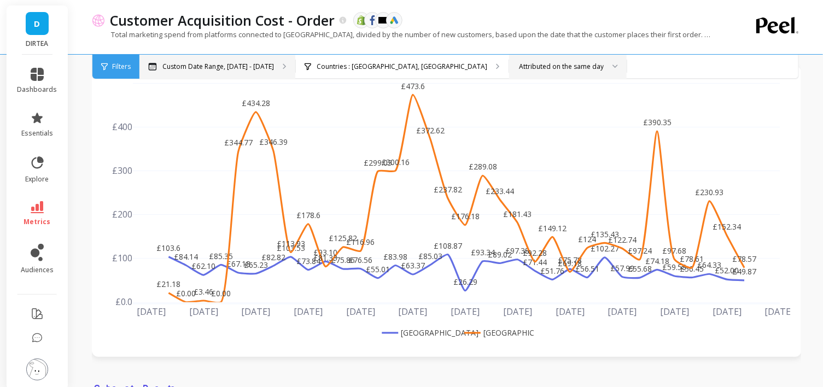  What do you see at coordinates (37, 24) in the screenshot?
I see `span: D` at bounding box center [37, 24].